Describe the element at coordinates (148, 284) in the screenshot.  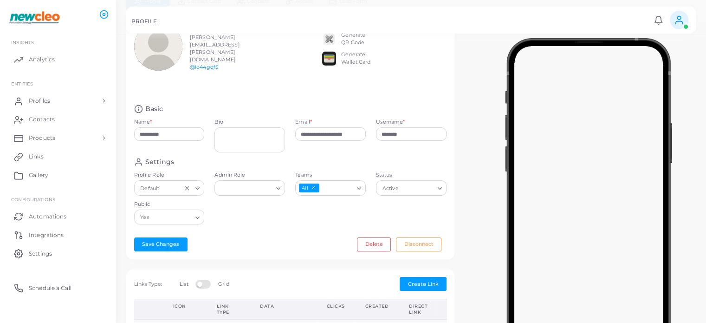
I see `span: Links Type:` at that location.